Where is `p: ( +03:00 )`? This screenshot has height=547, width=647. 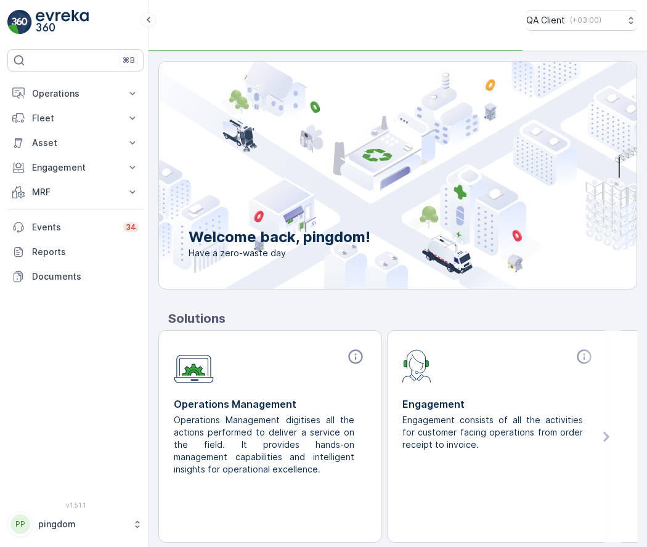 p: ( +03:00 ) is located at coordinates (585, 20).